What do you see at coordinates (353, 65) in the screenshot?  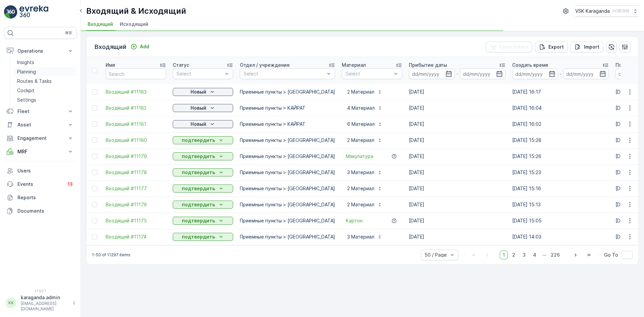 I see `p: Материал` at bounding box center [353, 65].